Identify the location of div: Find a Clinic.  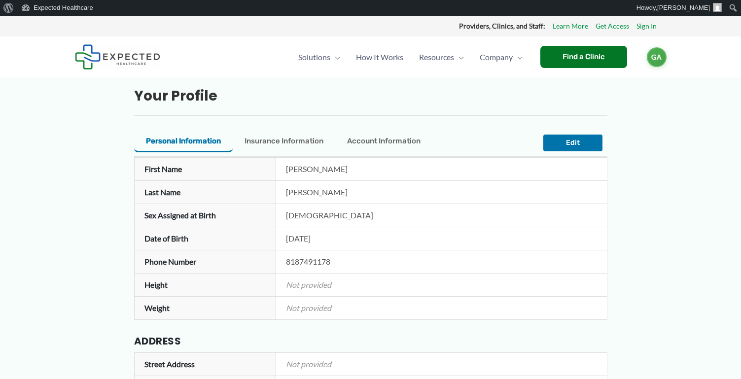
(584, 57).